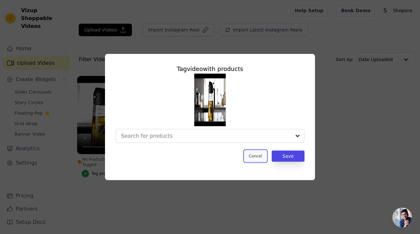  I want to click on input: Search for products, so click(206, 136).